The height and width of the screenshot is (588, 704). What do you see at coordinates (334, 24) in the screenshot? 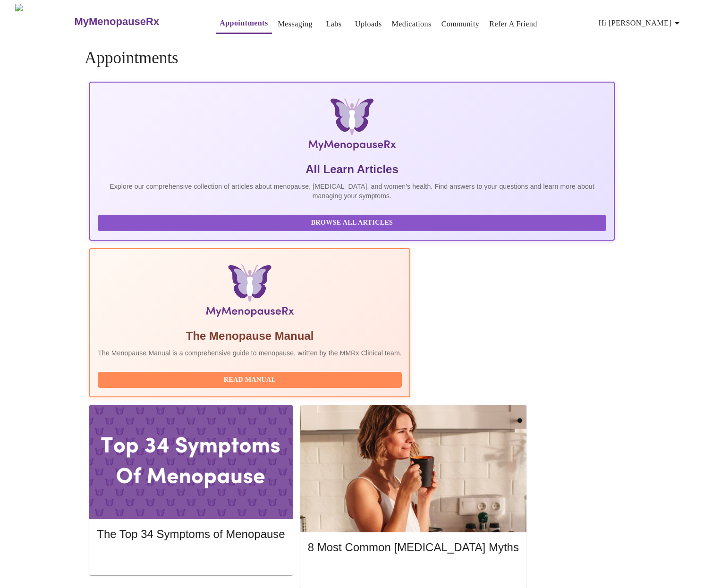
I see `a: Labs` at bounding box center [334, 24].